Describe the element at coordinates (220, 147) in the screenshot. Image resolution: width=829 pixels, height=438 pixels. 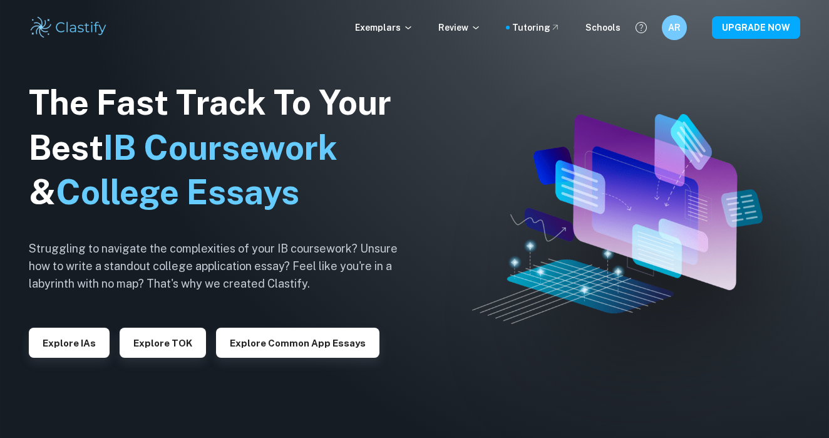
I see `span: IB Coursework` at that location.